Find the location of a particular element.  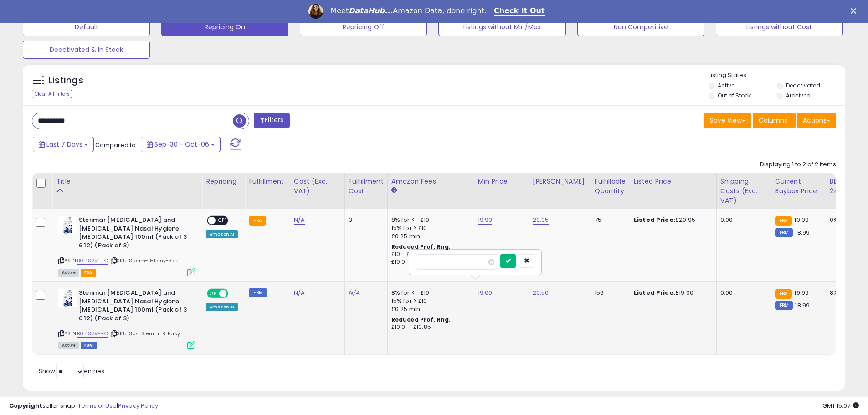

div: Repricing is located at coordinates (223, 181).